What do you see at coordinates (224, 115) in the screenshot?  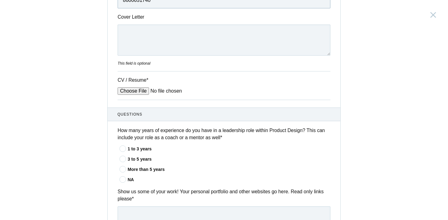 I see `span: Questions` at bounding box center [224, 115].